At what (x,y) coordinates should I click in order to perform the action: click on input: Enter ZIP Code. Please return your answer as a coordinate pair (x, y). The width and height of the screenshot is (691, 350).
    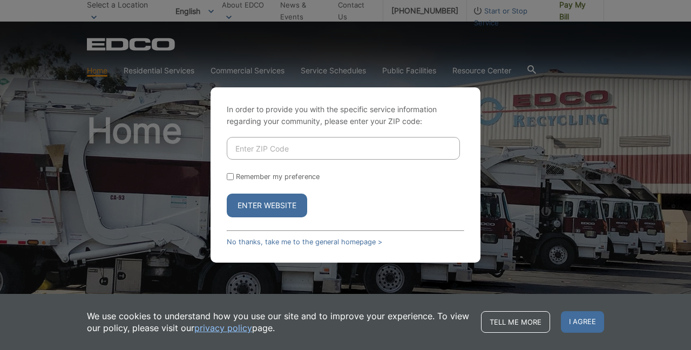
    Looking at the image, I should click on (343, 148).